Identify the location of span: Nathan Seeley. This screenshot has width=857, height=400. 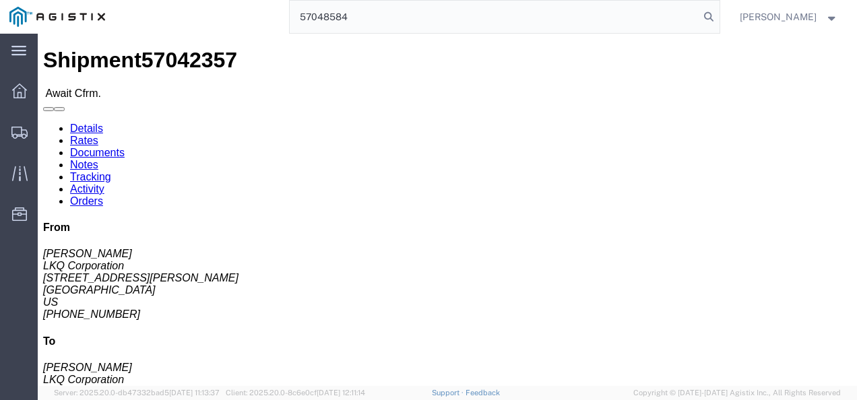
(778, 17).